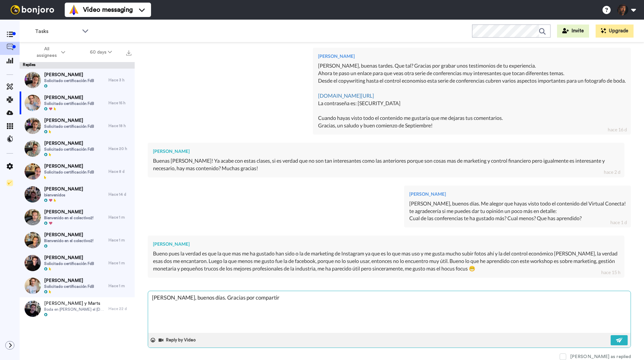  I want to click on img: 8cfd27fc-20aa-4c6e-b48b-d3b5c96c05fa-thumb.jpg, so click(33, 194).